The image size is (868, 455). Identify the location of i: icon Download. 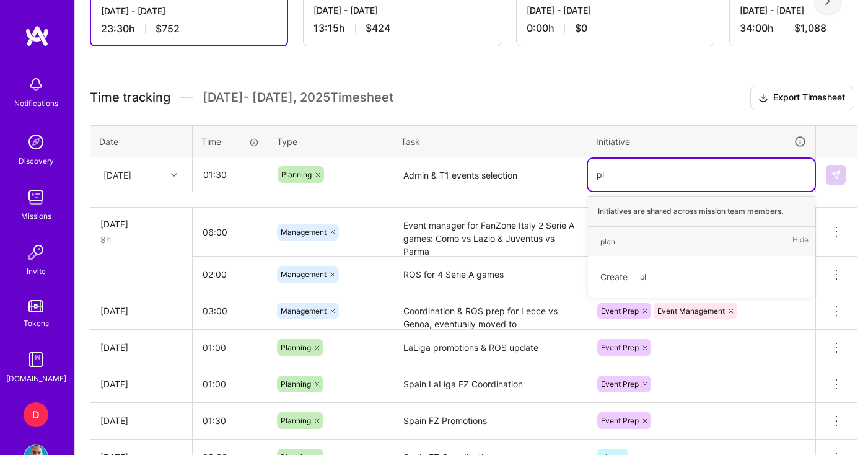
(763, 98).